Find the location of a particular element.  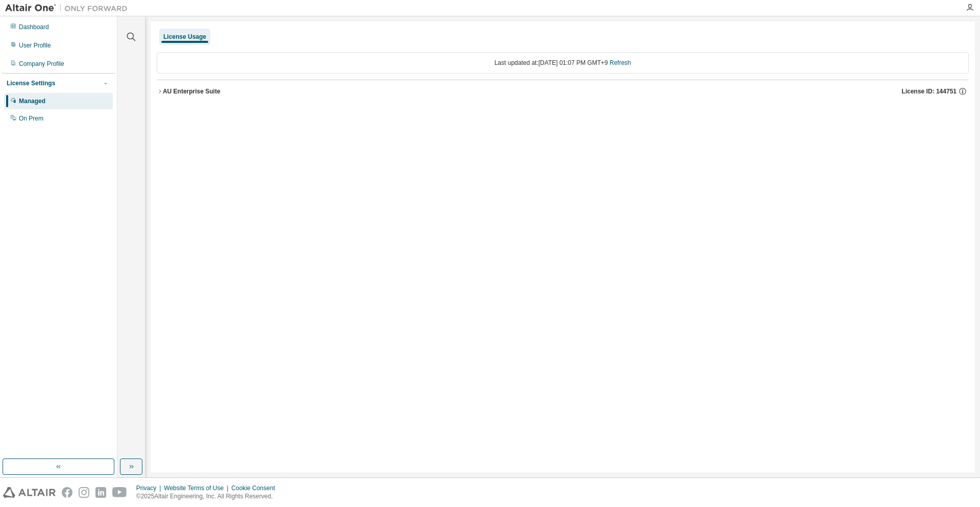

div: License Usage is located at coordinates (185, 37).